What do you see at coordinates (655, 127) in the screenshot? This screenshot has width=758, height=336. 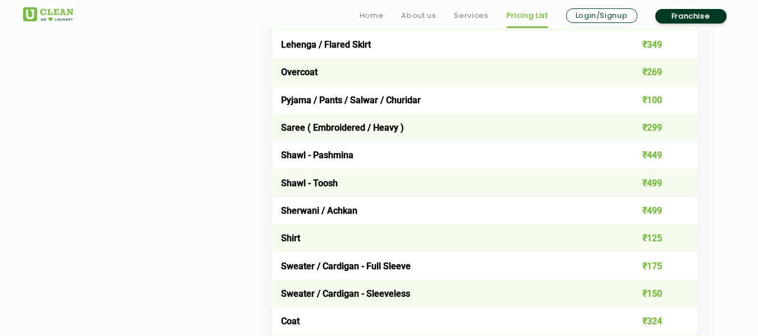 I see `td: ₹299` at bounding box center [655, 127].